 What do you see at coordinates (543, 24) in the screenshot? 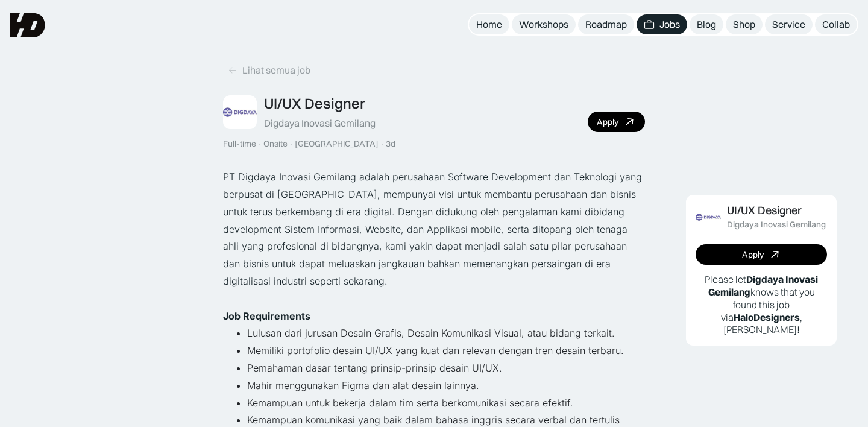
I see `a: Workshops` at bounding box center [543, 24].